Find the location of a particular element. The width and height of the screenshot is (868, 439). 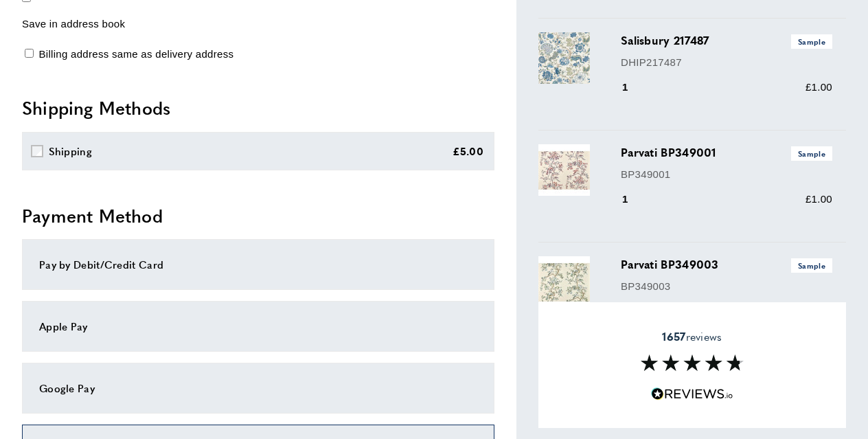

h3: Salisbury 217487 is located at coordinates (726, 40).